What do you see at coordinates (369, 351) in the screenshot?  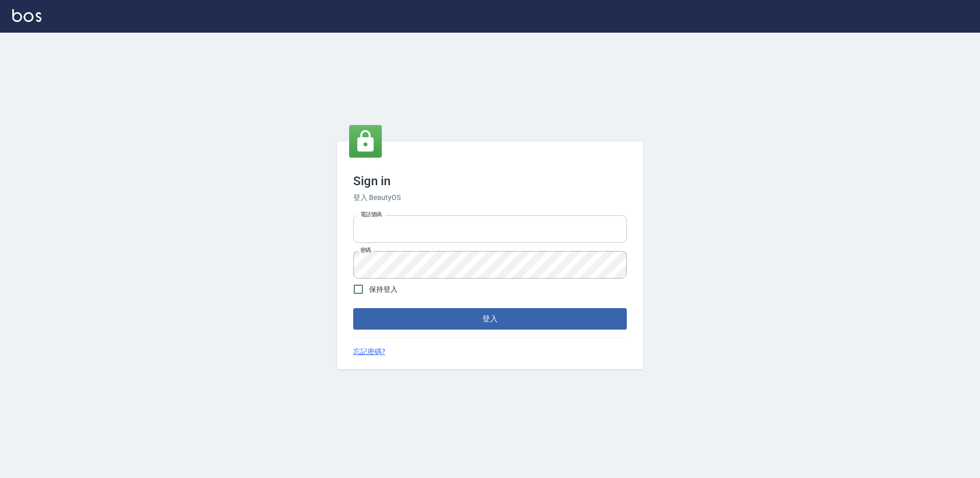 I see `a: 忘記密碼?` at bounding box center [369, 351].